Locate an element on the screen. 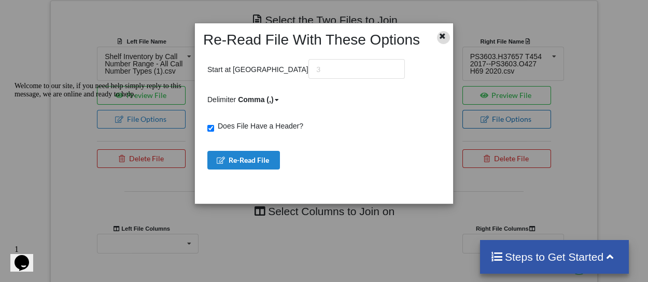 Image resolution: width=648 pixels, height=282 pixels. h2: Re-Read File With These Options is located at coordinates (313, 40).